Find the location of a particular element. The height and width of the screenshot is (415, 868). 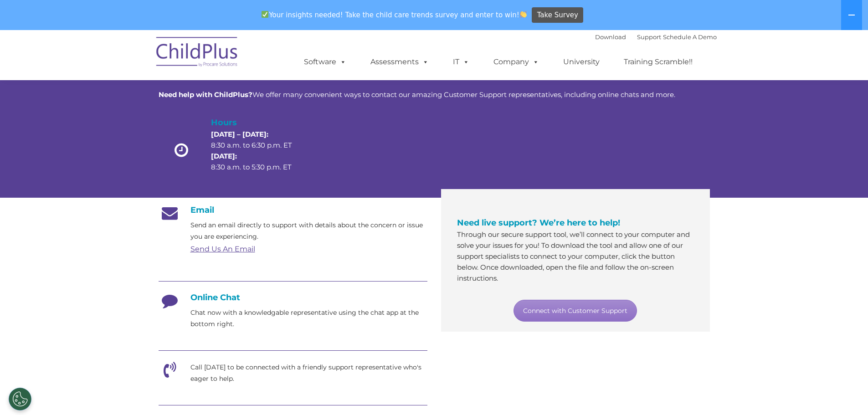

p: Send an email directly to support with details about the concern or issue you are experiencing. is located at coordinates (309, 231).